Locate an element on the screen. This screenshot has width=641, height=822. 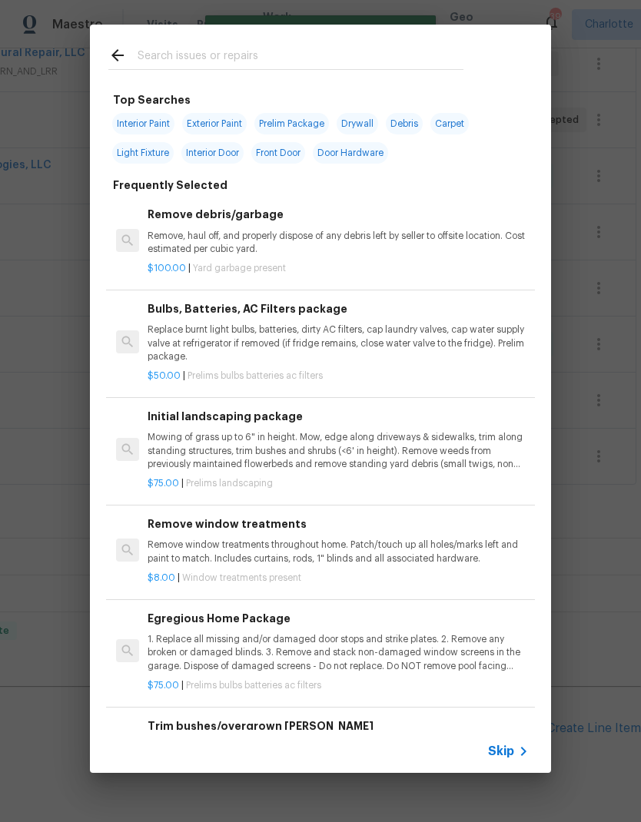
span: Drywall is located at coordinates (357, 124).